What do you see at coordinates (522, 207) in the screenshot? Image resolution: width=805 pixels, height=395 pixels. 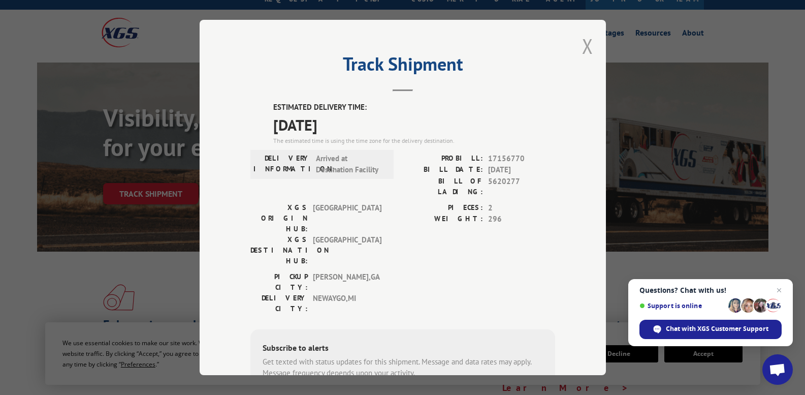 I see `span: 2` at bounding box center [522, 207].